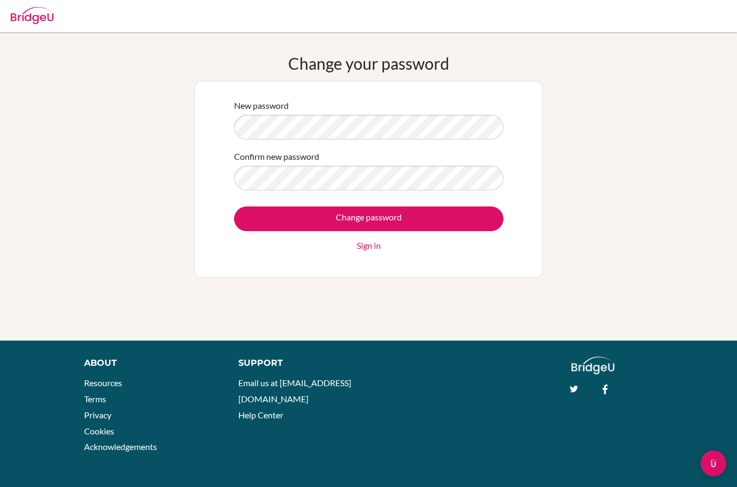 This screenshot has width=737, height=487. I want to click on a: Resources, so click(103, 382).